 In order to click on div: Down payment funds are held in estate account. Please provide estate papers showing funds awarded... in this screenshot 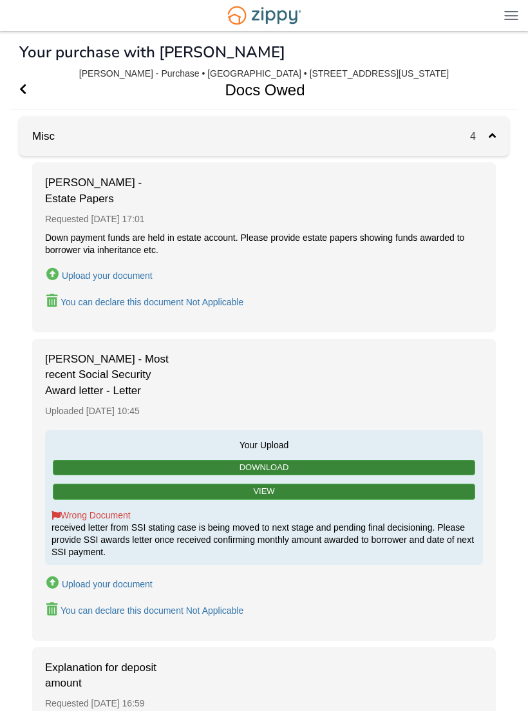, I will do `click(264, 244)`.